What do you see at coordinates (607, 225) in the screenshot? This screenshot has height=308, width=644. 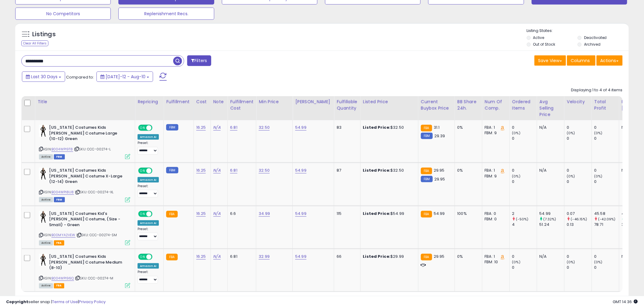 I see `div: 78.71` at bounding box center [607, 225].